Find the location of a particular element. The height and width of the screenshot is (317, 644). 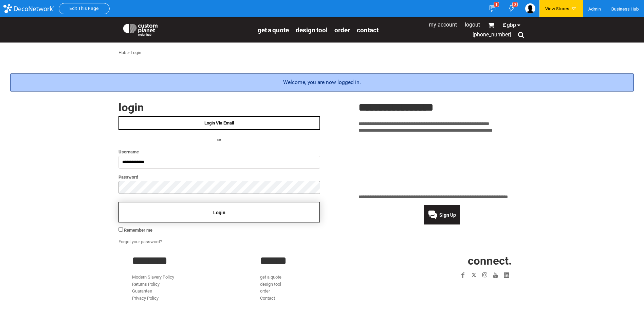

span: GBP is located at coordinates (511, 25).